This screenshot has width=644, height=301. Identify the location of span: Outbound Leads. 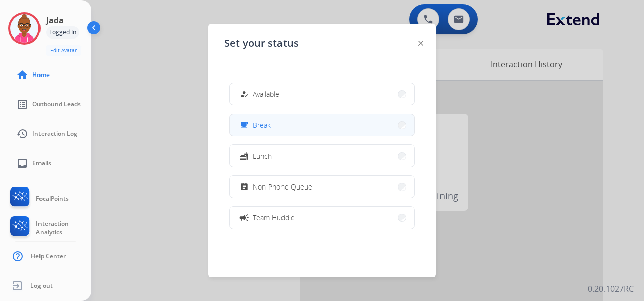
(57, 104).